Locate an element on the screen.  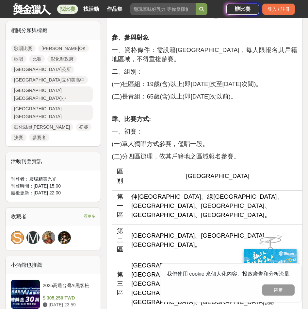
input: 翻玩臺味好乳力 等你發揮創意！ is located at coordinates (163, 9).